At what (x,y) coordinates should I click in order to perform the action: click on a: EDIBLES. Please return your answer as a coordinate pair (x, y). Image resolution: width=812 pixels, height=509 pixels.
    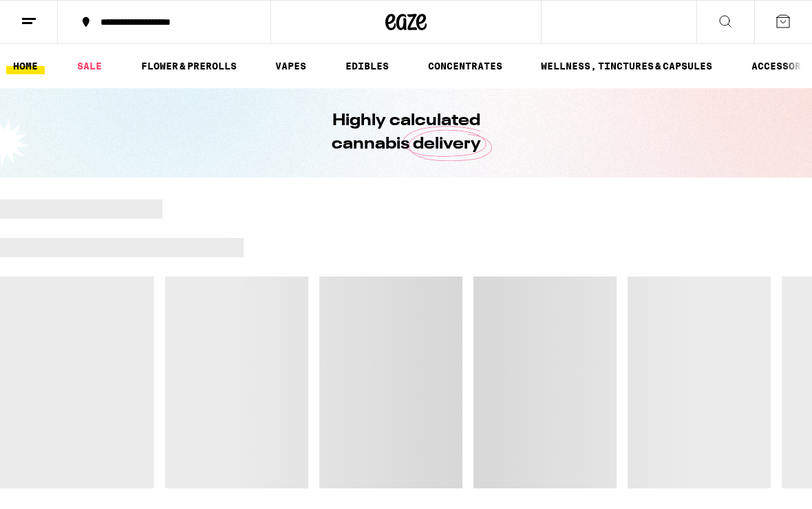
    Looking at the image, I should click on (367, 66).